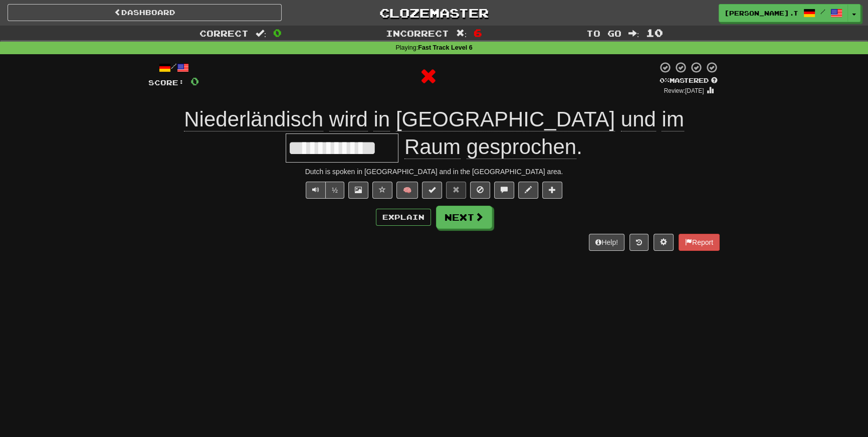 The height and width of the screenshot is (437, 868). What do you see at coordinates (699, 243) in the screenshot?
I see `button: Report` at bounding box center [699, 243].